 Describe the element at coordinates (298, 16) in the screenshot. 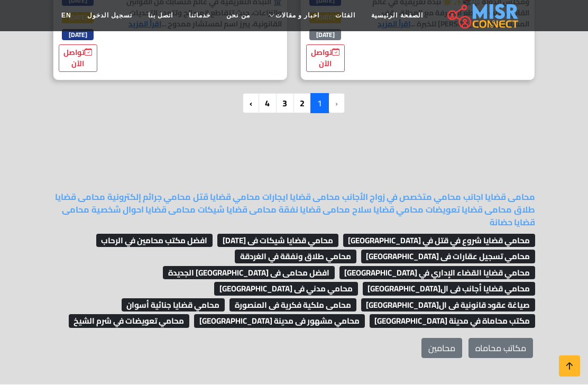

I see `span: اخبار و مقالات` at that location.